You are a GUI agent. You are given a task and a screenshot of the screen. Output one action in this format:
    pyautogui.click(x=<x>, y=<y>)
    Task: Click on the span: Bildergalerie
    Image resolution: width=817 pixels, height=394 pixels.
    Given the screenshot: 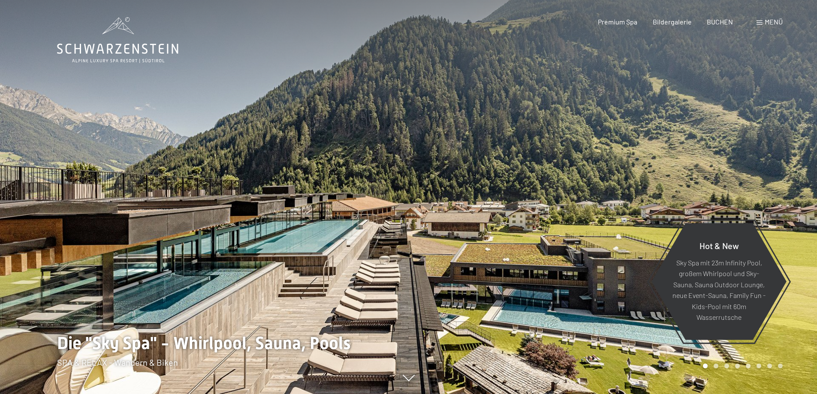 What is the action you would take?
    pyautogui.click(x=672, y=21)
    